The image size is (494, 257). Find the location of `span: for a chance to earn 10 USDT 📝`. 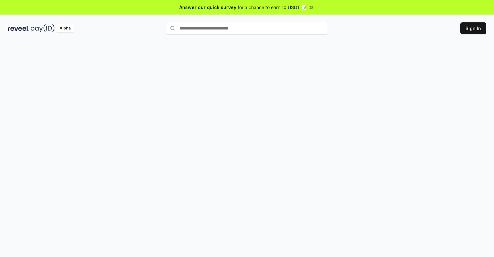

span: for a chance to earn 10 USDT 📝 is located at coordinates (272, 7).